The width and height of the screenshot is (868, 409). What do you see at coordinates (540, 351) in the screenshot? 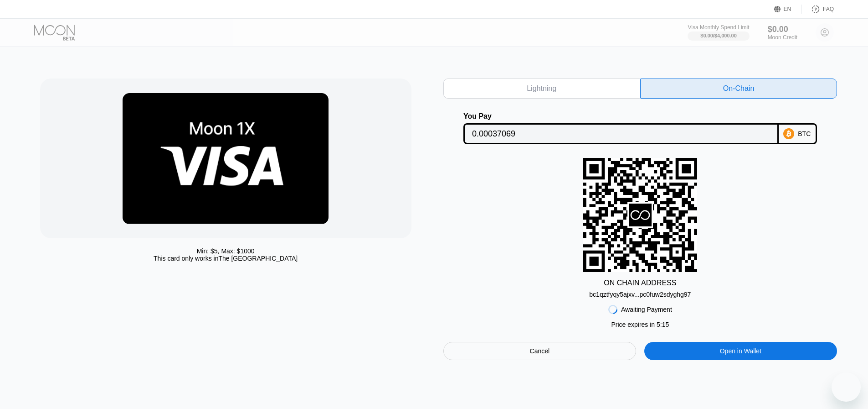
I see `div: Cancel` at bounding box center [540, 351].